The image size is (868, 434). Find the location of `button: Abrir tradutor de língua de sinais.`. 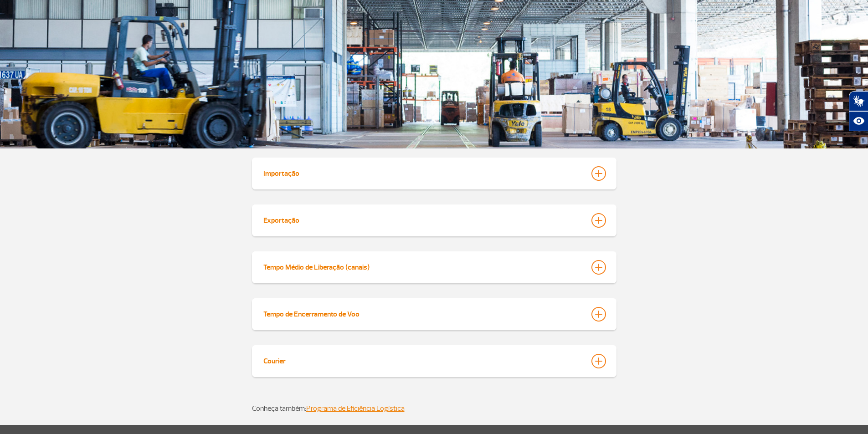

button: Abrir tradutor de língua de sinais. is located at coordinates (858, 101).